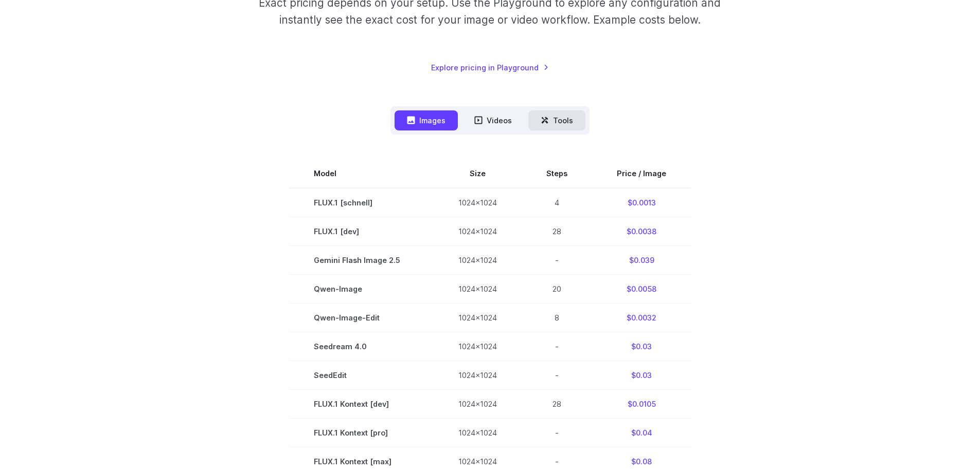  I want to click on td: 4, so click(557, 203).